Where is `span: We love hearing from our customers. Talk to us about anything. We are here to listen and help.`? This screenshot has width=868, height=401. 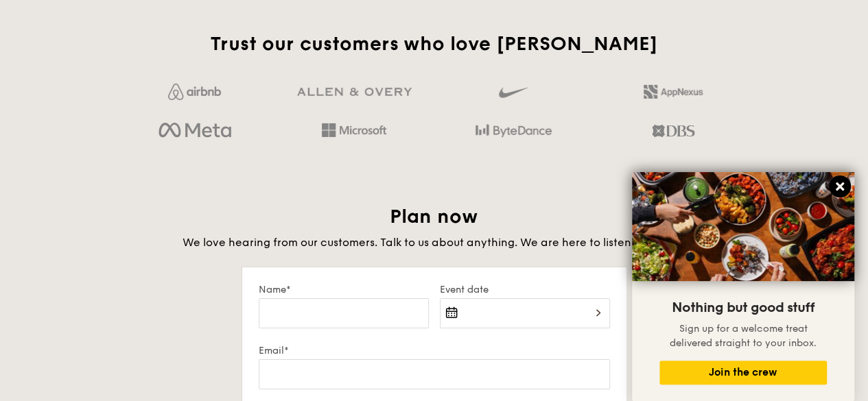
span: We love hearing from our customers. Talk to us about anything. We are here to listen and help. is located at coordinates (434, 242).